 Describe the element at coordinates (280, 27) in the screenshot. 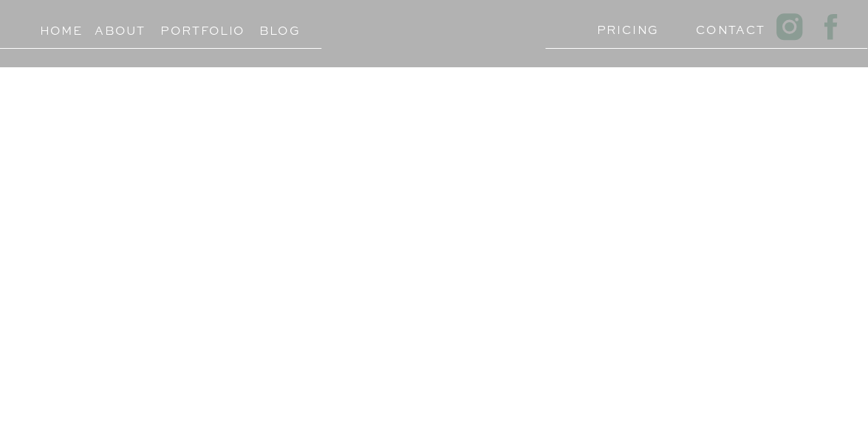

I see `h3: Blog` at that location.